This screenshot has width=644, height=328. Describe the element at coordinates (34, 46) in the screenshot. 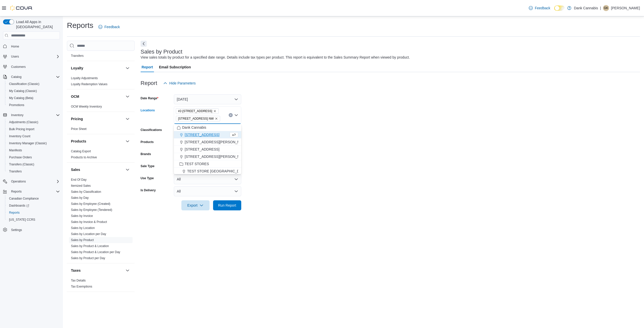

I see `span: Home` at that location.